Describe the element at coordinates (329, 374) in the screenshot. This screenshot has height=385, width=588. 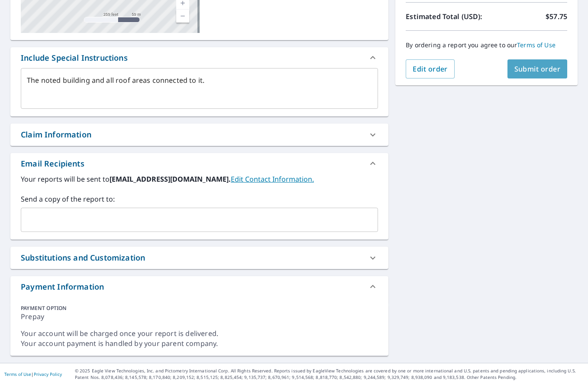
I see `p: © 2025 Eagle View Technologies, Inc. and Pictometry International Corp. All Rights Reserved. Repo...` at that location.